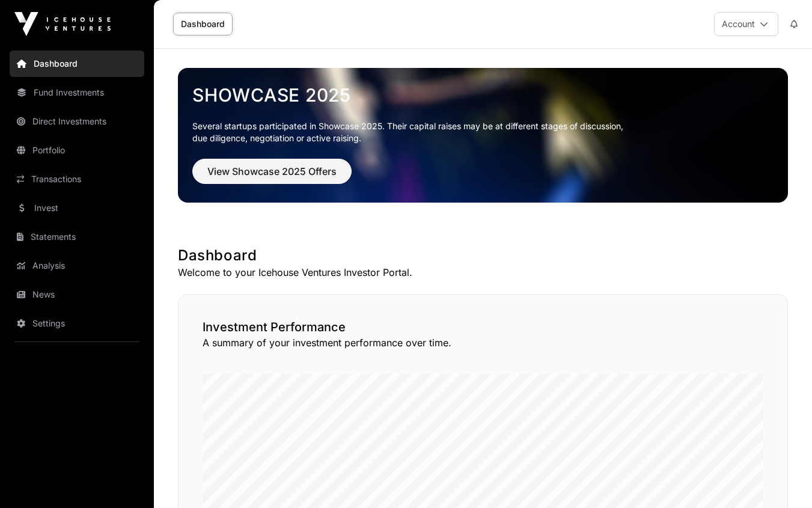  I want to click on a: Transactions, so click(76, 179).